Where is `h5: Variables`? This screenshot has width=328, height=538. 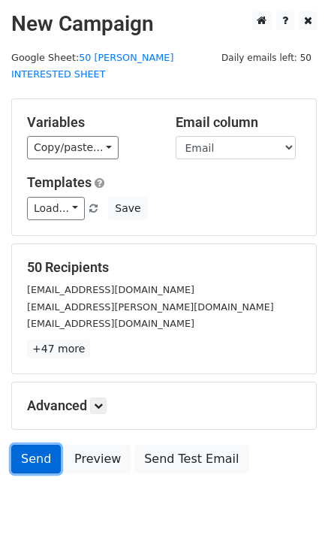
h5: Variables is located at coordinates (90, 122).